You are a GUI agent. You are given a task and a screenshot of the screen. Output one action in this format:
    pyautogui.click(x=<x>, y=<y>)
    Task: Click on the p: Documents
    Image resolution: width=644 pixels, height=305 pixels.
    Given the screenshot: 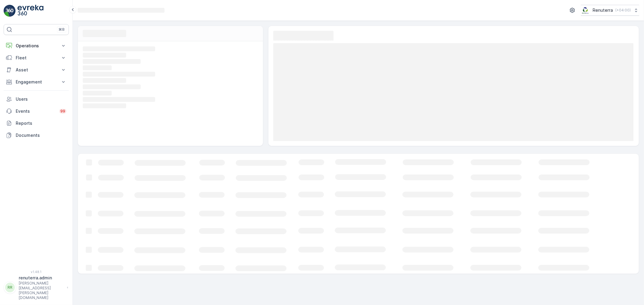 What is the action you would take?
    pyautogui.click(x=41, y=136)
    